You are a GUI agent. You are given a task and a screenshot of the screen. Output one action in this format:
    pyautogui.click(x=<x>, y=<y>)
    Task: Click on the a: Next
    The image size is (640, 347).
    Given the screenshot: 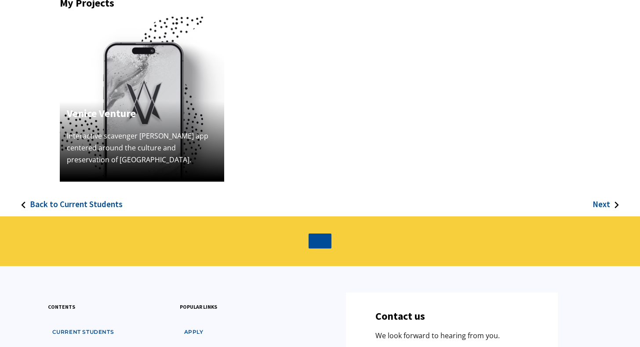 What is the action you would take?
    pyautogui.click(x=612, y=199)
    